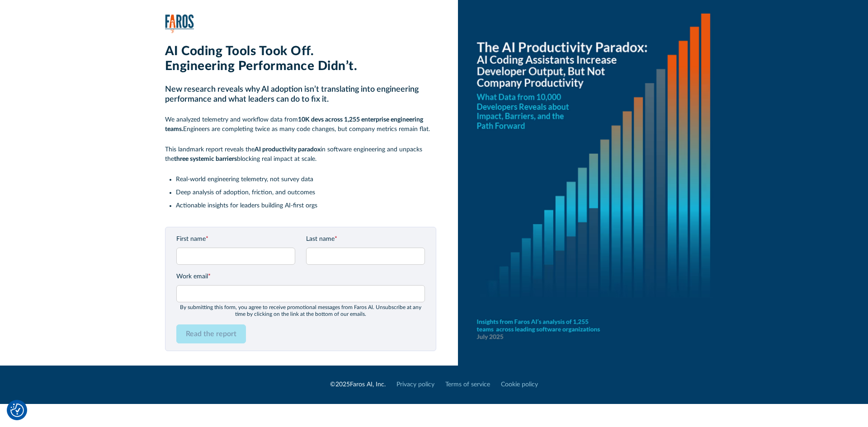 This screenshot has width=868, height=427. What do you see at coordinates (300, 95) in the screenshot?
I see `h2: New research reveals why AI adoption isn’t translating into engineering performance and what lead...` at bounding box center [300, 95].